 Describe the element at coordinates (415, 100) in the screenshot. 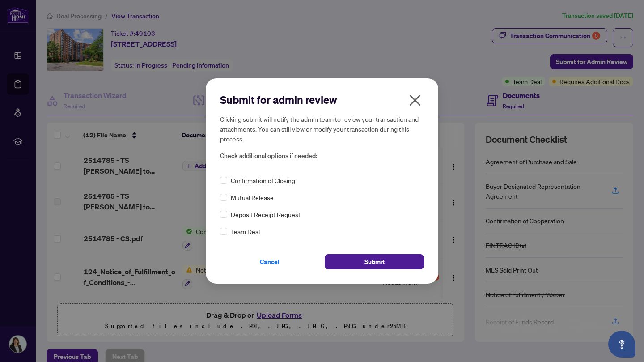

I see `span: close` at that location.